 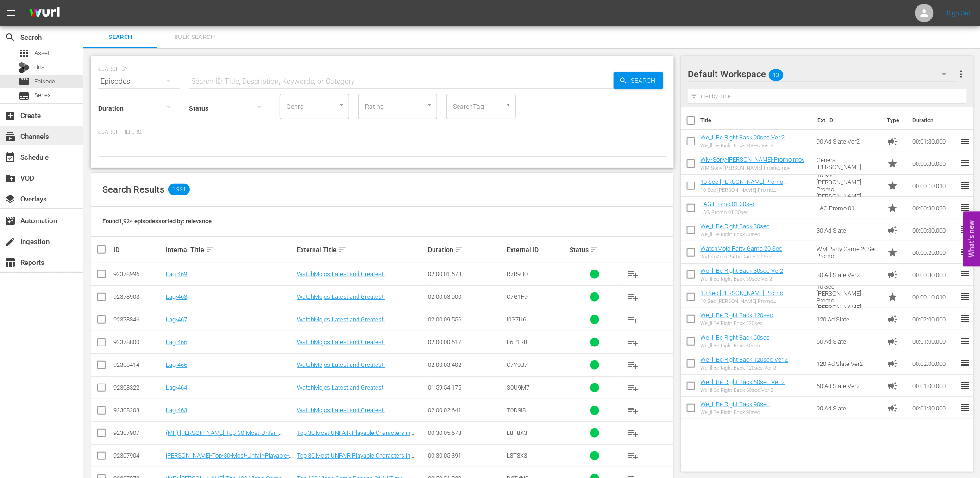 I want to click on td: 120 Ad Slate Ver2, so click(x=848, y=364).